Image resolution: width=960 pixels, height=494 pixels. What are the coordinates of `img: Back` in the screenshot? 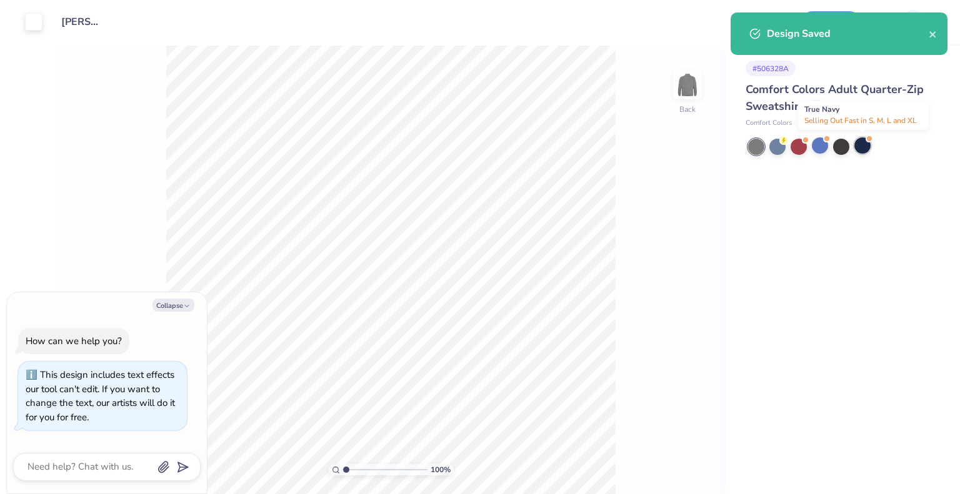 It's located at (687, 85).